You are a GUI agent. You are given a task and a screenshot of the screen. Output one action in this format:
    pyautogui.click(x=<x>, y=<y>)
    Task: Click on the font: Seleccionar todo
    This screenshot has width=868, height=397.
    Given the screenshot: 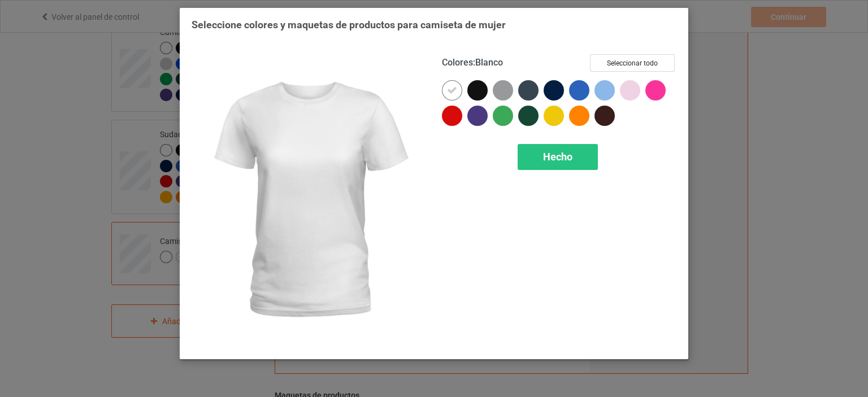 What is the action you would take?
    pyautogui.click(x=633, y=63)
    